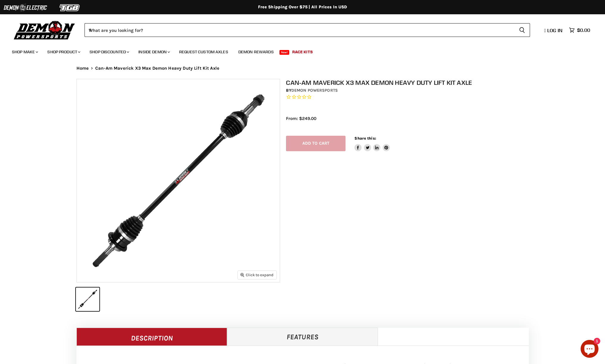 The height and width of the screenshot is (364, 605). What do you see at coordinates (157, 68) in the screenshot?
I see `span: Can-Am Maverick X3 Max Demon Heavy Duty Lift Kit Axle` at bounding box center [157, 68].